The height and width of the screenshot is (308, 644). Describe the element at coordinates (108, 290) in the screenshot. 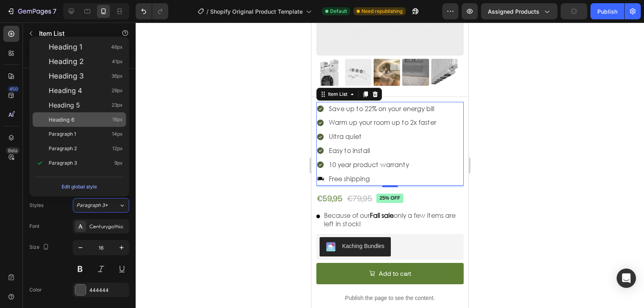

I see `div: 444444` at that location.